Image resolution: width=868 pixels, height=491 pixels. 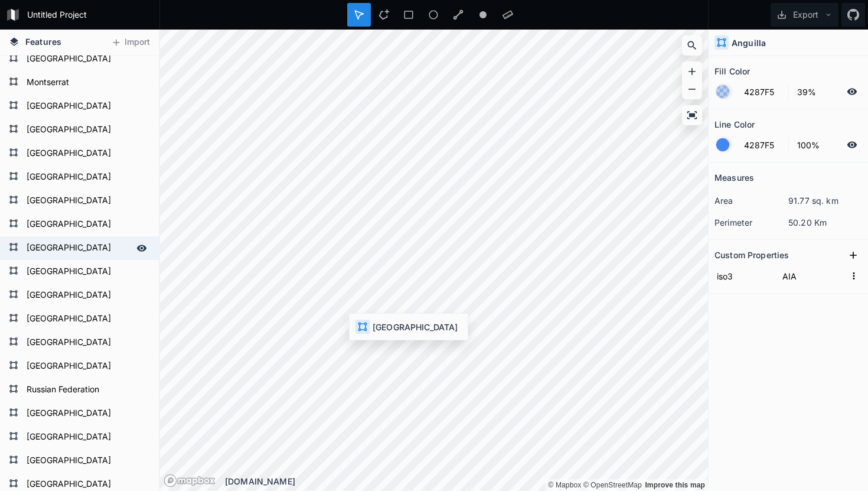 What do you see at coordinates (804, 15) in the screenshot?
I see `button: Export` at bounding box center [804, 15].